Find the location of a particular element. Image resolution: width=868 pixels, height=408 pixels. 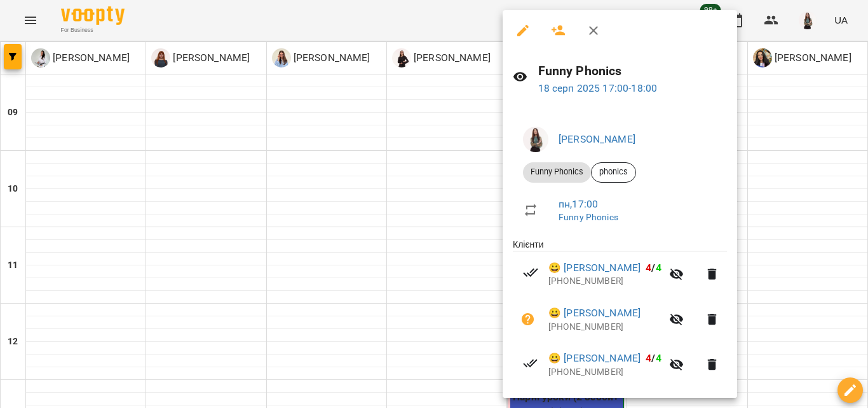

h6: Funny Phonics is located at coordinates (633, 71).